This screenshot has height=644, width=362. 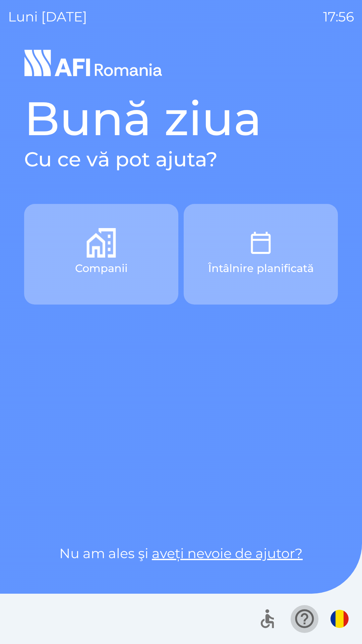 What do you see at coordinates (261, 268) in the screenshot?
I see `p: Întâlnire planificată` at bounding box center [261, 268].